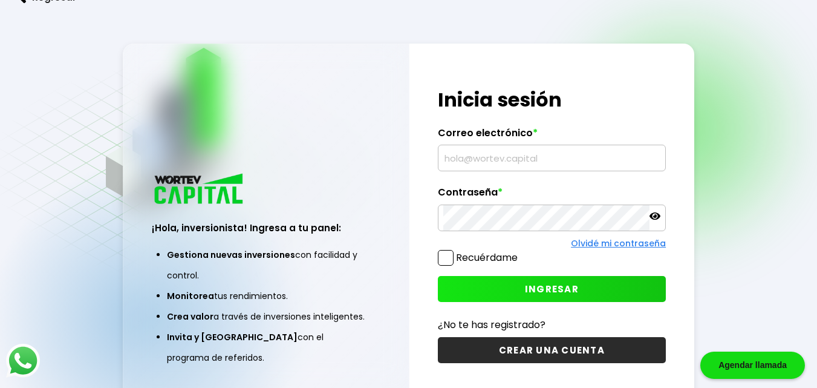  Describe the element at coordinates (231, 255) in the screenshot. I see `span: Gestiona nuevas inversiones` at that location.